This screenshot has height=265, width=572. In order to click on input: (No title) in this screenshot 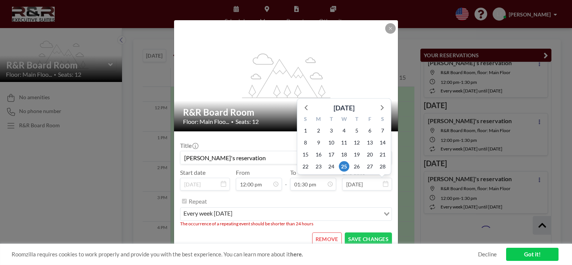, I will do `click(286, 158)`.